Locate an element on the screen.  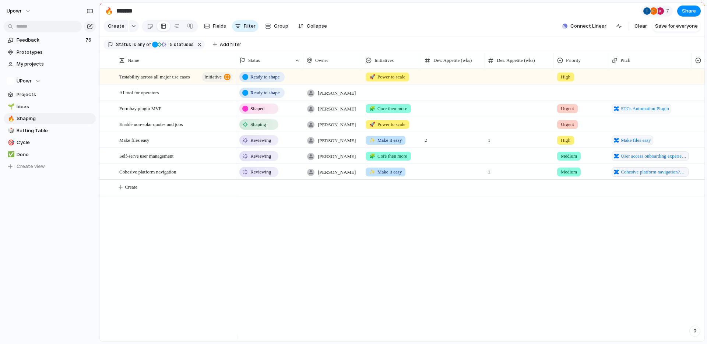
a: Cohesive platform navigation?atl_f=PAGETREE is located at coordinates (650, 172).